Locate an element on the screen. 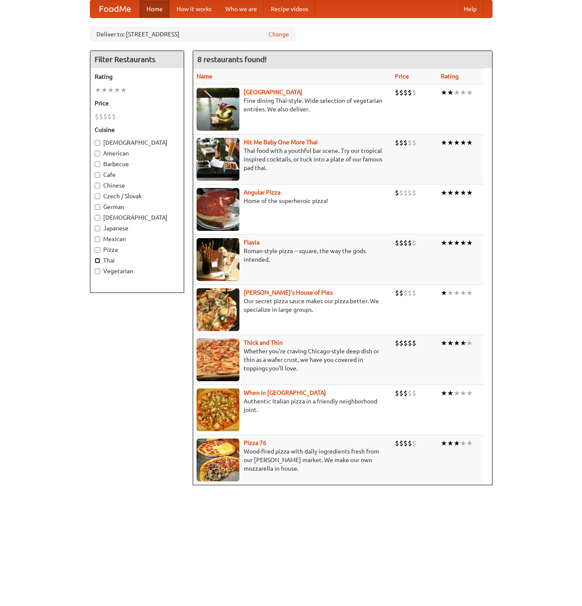 This screenshot has width=582, height=606. h5: Rating is located at coordinates (137, 77).